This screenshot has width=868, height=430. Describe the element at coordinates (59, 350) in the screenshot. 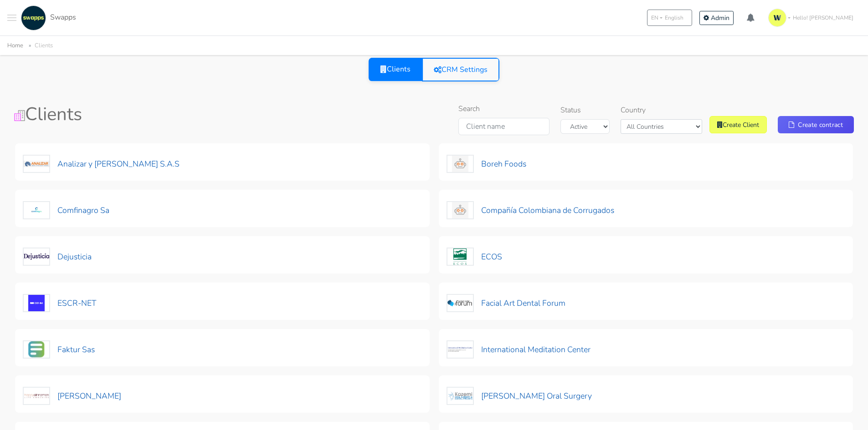

I see `button: Faktur Sas` at that location.